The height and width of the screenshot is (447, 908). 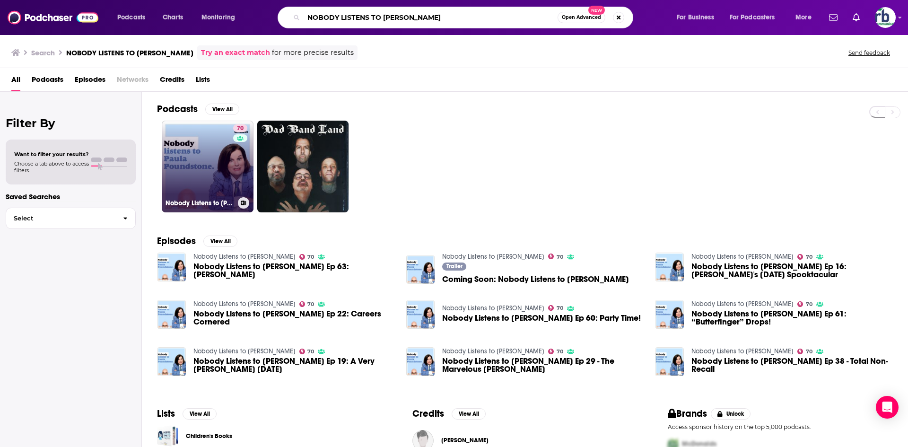 What do you see at coordinates (52, 154) in the screenshot?
I see `span: Want to filter your results?` at bounding box center [52, 154].